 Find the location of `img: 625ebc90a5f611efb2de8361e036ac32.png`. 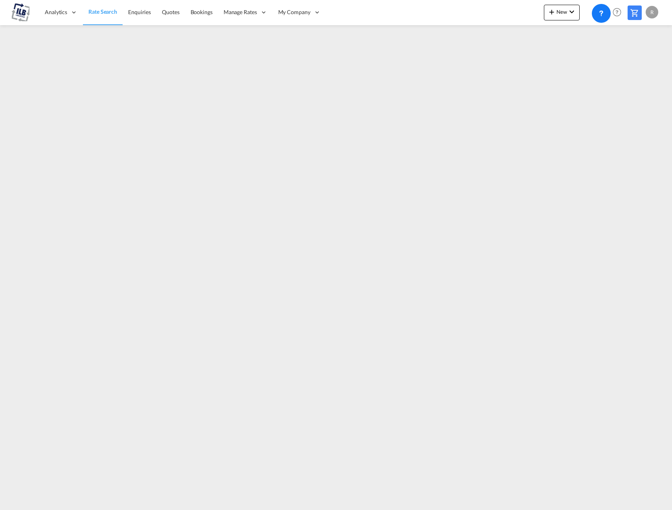

img: 625ebc90a5f611efb2de8361e036ac32.png is located at coordinates (20, 12).